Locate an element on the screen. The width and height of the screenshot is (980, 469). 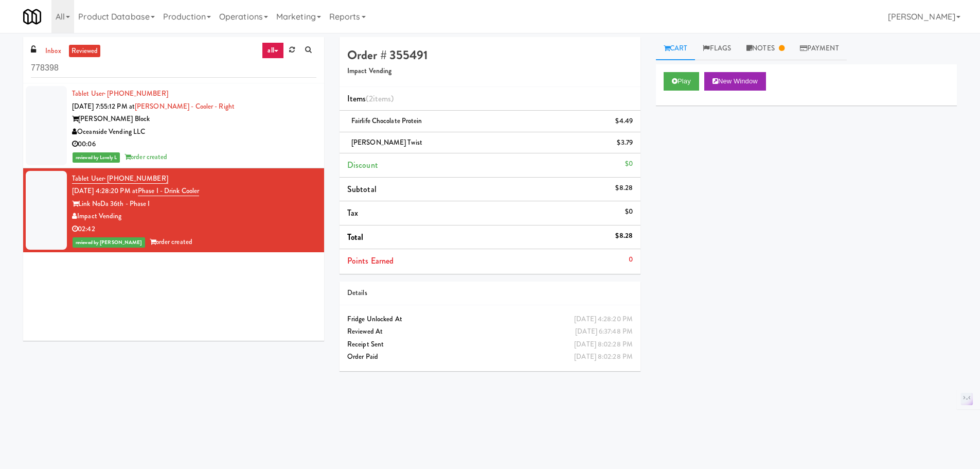
button: New Window is located at coordinates (735, 81).